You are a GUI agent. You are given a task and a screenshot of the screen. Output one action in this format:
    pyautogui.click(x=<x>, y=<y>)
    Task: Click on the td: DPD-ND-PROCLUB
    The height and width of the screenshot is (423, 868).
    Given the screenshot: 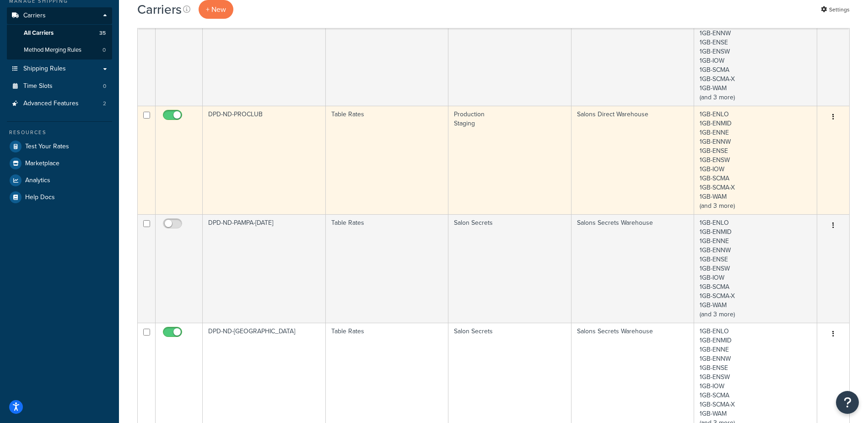 What is the action you would take?
    pyautogui.click(x=264, y=160)
    